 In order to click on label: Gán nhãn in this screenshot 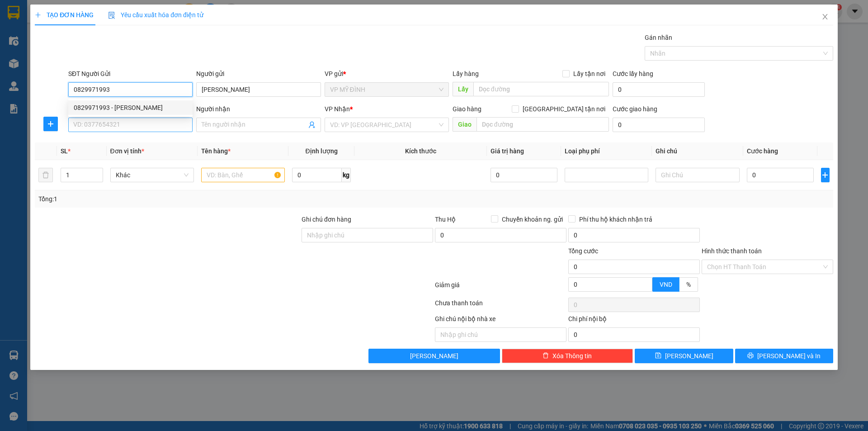, I will do `click(658, 38)`.